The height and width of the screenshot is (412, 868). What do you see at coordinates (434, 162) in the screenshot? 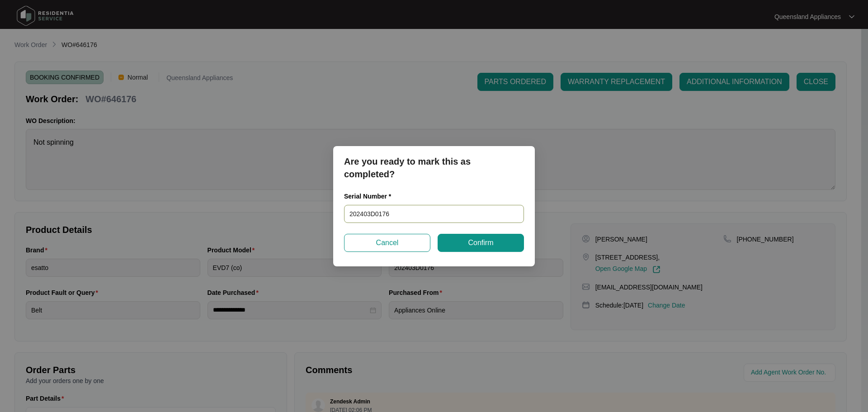
I see `p: Are you ready to mark this as` at bounding box center [434, 162].